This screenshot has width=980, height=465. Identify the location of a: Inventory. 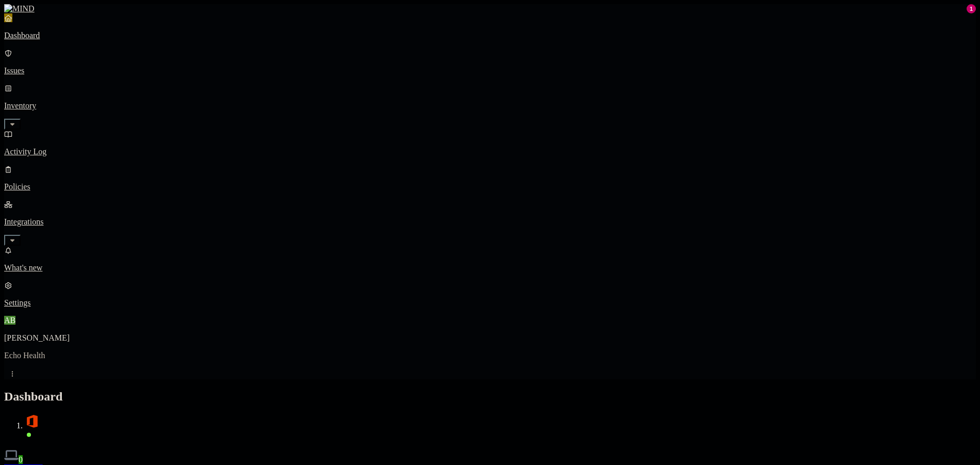
(490, 106).